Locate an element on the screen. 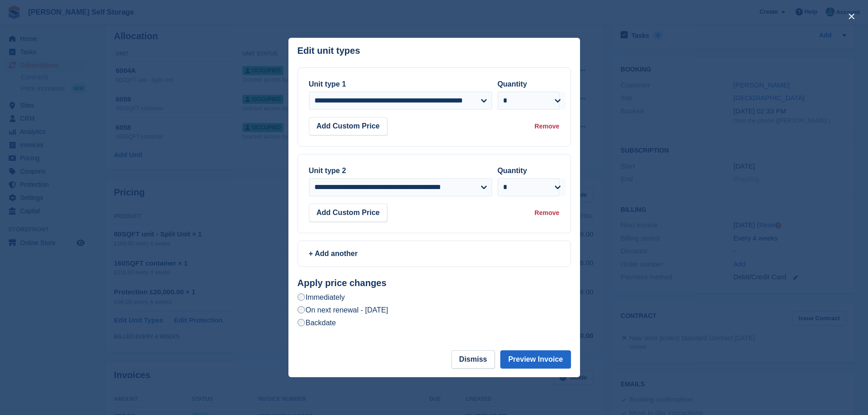  label: Unit type 2 is located at coordinates (327, 171).